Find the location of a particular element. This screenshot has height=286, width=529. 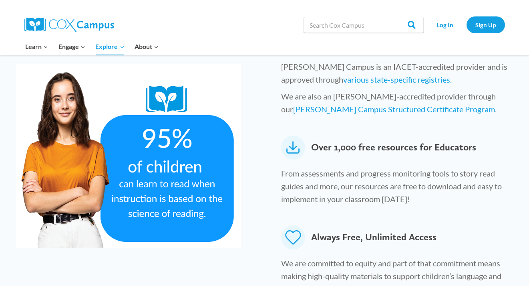

button: Child menu of About is located at coordinates (147, 46).